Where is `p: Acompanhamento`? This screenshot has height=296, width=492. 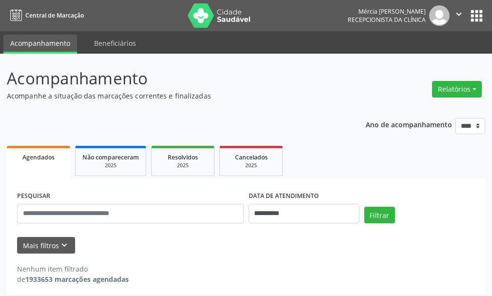
p: Acompanhamento is located at coordinates (174, 79).